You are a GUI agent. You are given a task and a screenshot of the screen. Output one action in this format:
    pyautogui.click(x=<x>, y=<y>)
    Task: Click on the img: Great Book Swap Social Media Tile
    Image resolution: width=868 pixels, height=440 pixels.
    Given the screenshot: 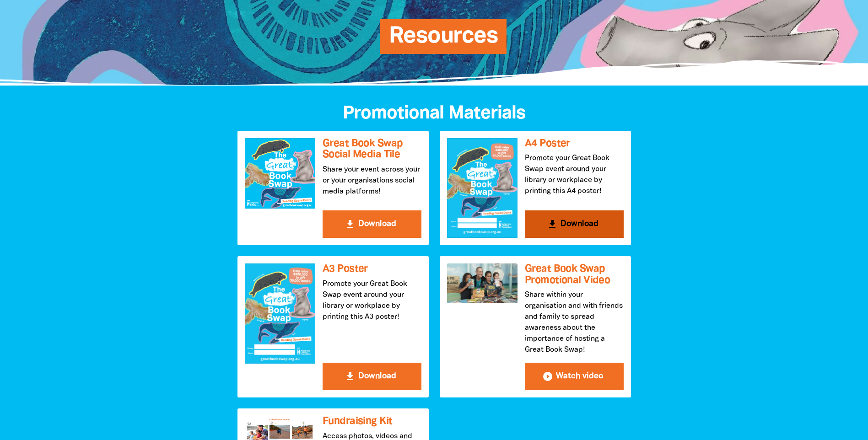 What is the action you would take?
    pyautogui.click(x=280, y=173)
    